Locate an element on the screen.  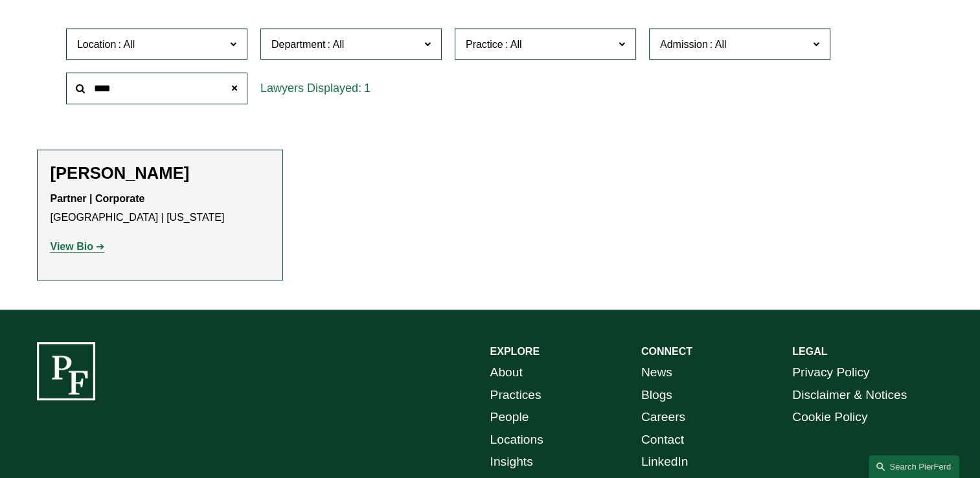
span: 1 is located at coordinates (367, 88).